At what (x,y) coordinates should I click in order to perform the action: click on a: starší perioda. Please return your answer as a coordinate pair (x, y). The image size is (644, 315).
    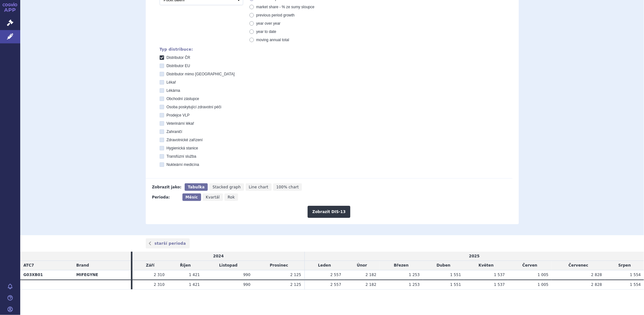
    Looking at the image, I should click on (168, 243).